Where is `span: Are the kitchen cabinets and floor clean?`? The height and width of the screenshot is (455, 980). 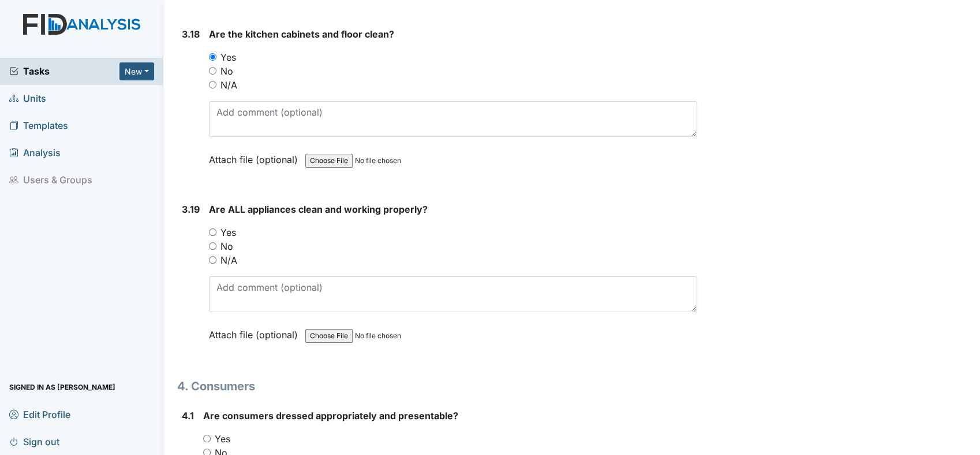
span: Are the kitchen cabinets and floor clean? is located at coordinates (302, 34).